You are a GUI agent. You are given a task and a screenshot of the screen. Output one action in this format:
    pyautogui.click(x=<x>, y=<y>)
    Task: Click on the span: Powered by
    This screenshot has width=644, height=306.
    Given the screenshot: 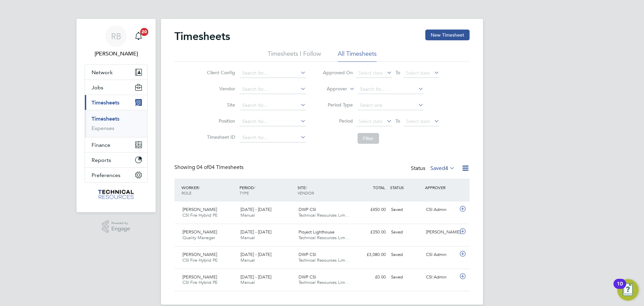 What is the action you would take?
    pyautogui.click(x=121, y=223)
    